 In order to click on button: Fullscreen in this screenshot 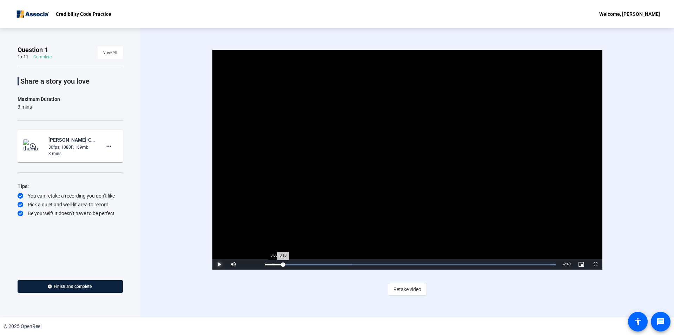, I will do `click(595, 264)`.